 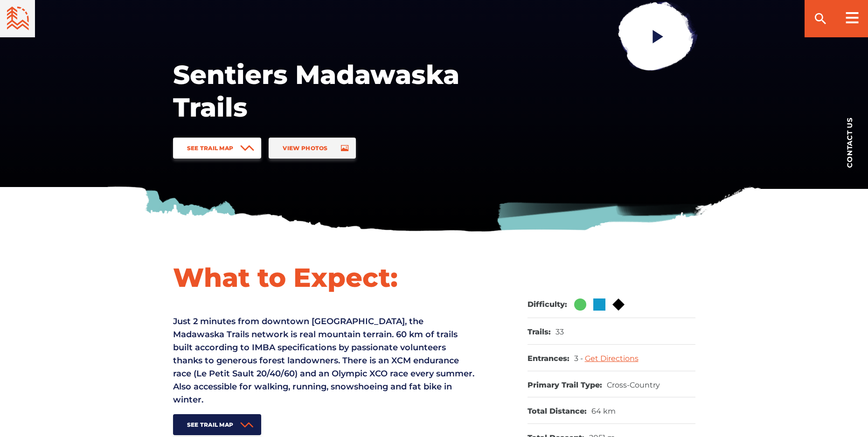 What do you see at coordinates (603, 411) in the screenshot?
I see `dd: 64 km` at bounding box center [603, 411].